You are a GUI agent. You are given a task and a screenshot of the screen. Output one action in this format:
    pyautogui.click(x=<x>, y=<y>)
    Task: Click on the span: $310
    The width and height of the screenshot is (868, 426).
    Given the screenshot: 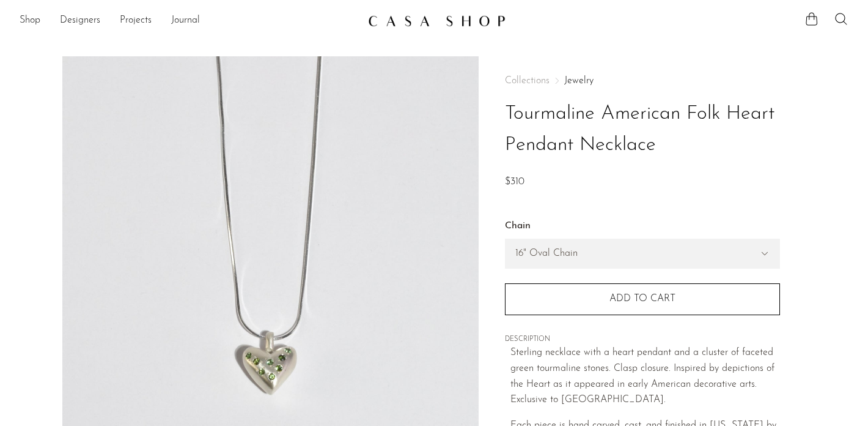 What is the action you would take?
    pyautogui.click(x=514, y=182)
    